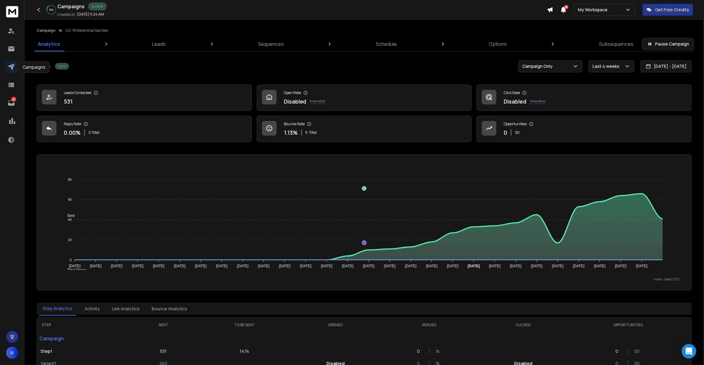 The image size is (704, 365). I want to click on p: Options, so click(498, 44).